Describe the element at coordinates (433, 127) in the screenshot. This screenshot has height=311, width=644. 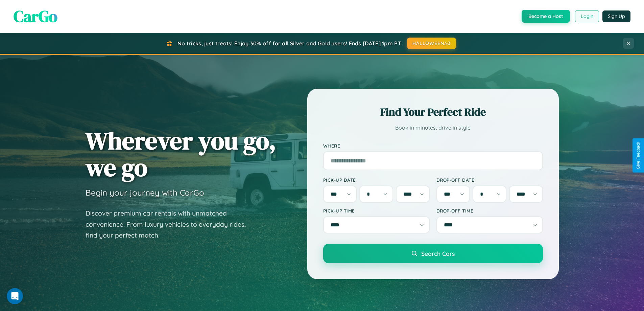
I see `p: Book in minutes, drive in style` at that location.